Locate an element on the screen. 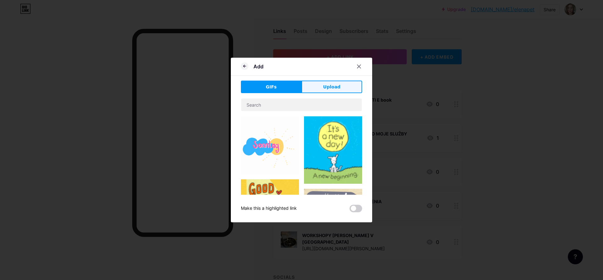 This screenshot has width=603, height=280. span: Upload is located at coordinates (332, 87).